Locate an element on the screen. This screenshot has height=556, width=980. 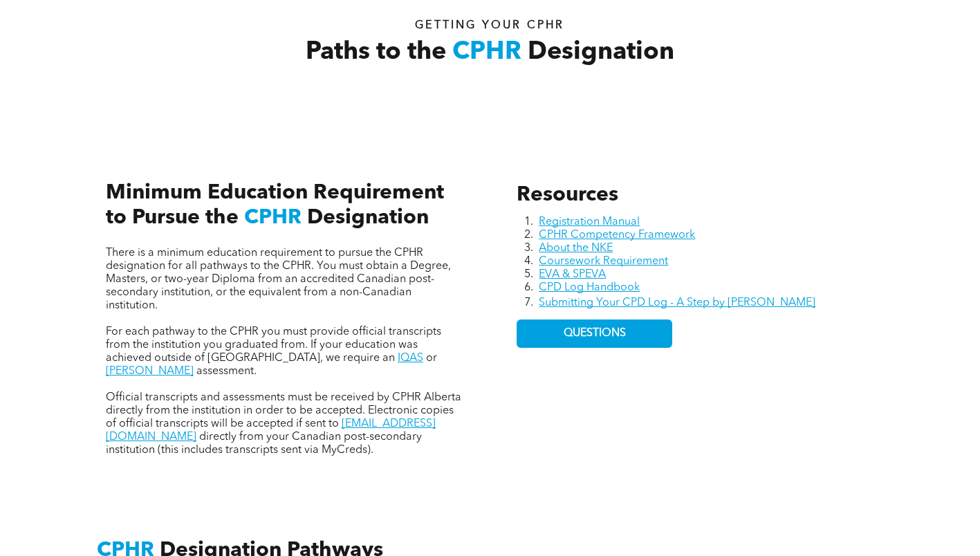
a: About the NKE is located at coordinates (576, 248).